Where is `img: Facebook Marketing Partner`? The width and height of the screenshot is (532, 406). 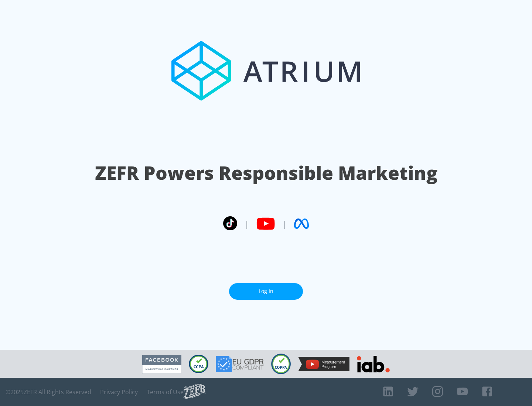
img: Facebook Marketing Partner is located at coordinates (162, 364).